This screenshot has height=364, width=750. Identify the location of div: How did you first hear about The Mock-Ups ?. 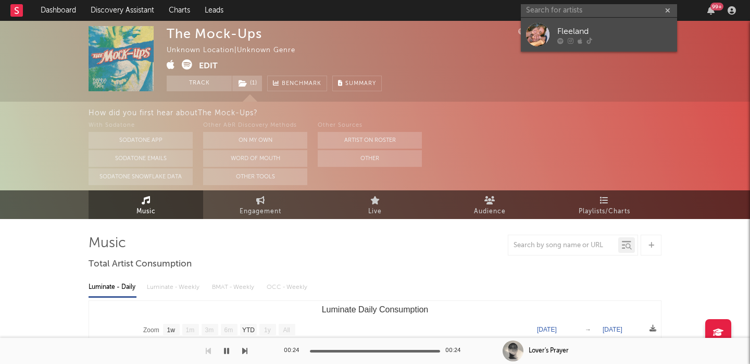
(419, 113).